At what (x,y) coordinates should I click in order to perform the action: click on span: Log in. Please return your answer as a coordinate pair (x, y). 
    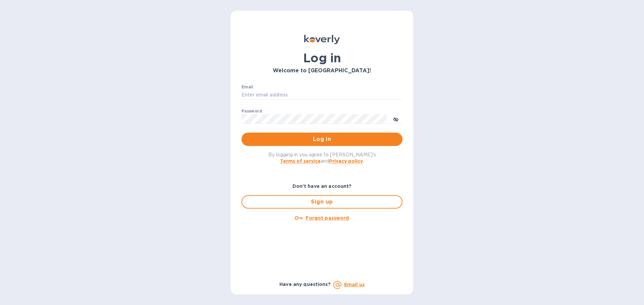
    Looking at the image, I should click on (322, 139).